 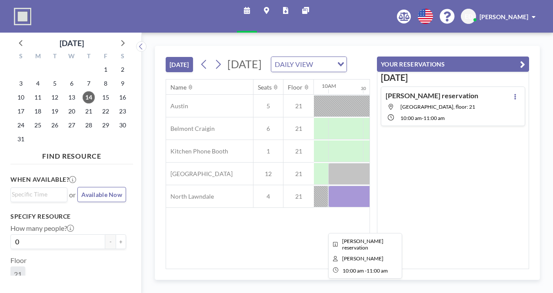 What do you see at coordinates (89, 111) in the screenshot?
I see `span: Thursday, August 21, 2025` at bounding box center [89, 111].